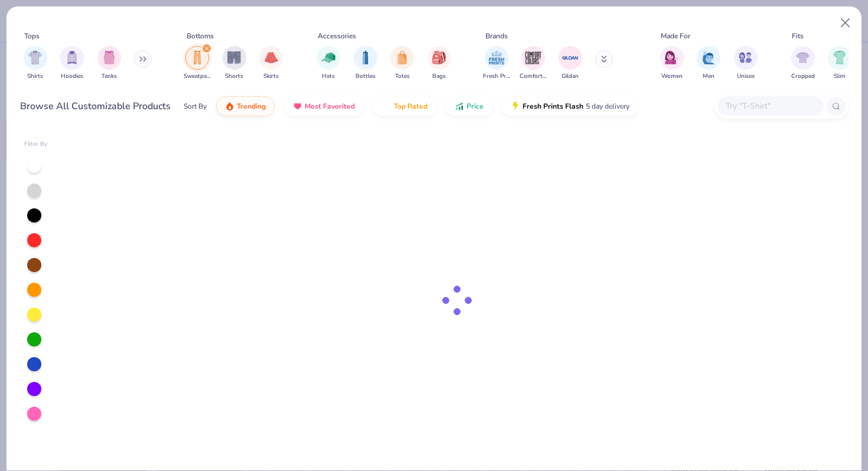 The image size is (868, 471). I want to click on img: TopRated.gif, so click(387, 106).